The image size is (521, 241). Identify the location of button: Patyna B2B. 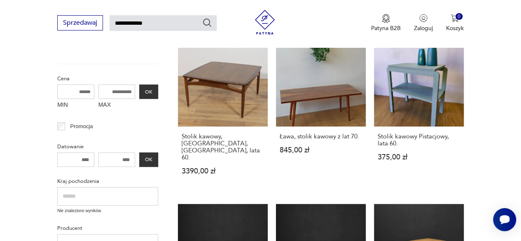
(386, 23).